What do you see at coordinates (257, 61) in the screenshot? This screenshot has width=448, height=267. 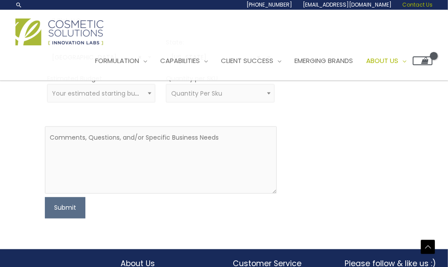 I see `nav: Site Navigation` at bounding box center [257, 61].